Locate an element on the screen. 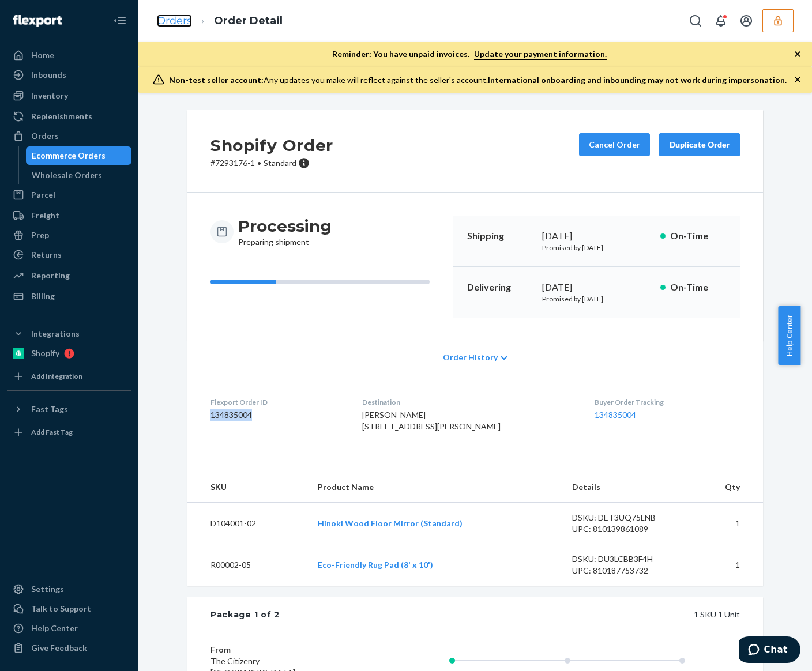 This screenshot has height=671, width=812. p: Delivering is located at coordinates (500, 287).